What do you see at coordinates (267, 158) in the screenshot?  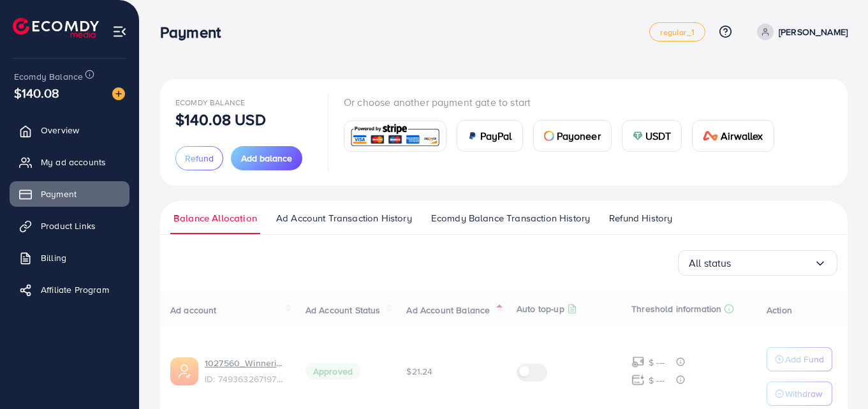 I see `button: Add balance` at bounding box center [267, 158].